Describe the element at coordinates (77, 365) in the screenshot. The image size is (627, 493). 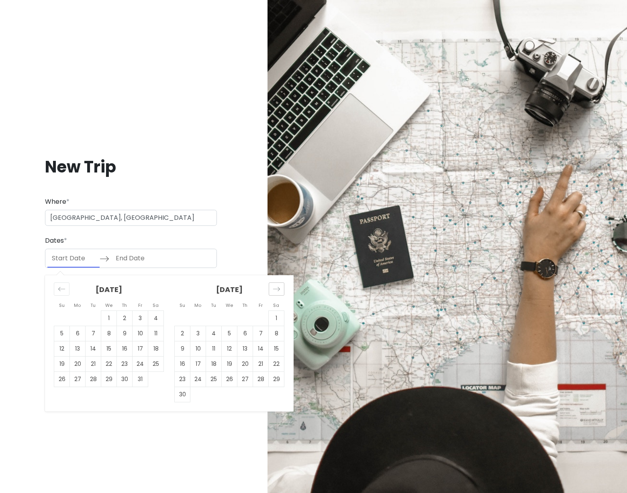
I see `td: Choose Monday, October 20, 2025 as your check-in date. It’s available.` at that location.